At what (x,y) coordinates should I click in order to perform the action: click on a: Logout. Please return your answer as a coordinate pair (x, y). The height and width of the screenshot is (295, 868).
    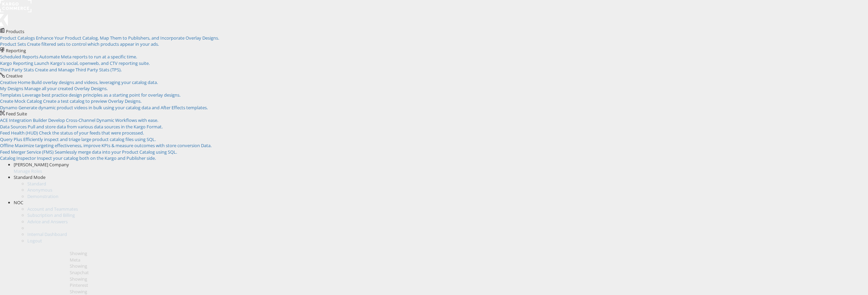
    Looking at the image, I should click on (34, 240).